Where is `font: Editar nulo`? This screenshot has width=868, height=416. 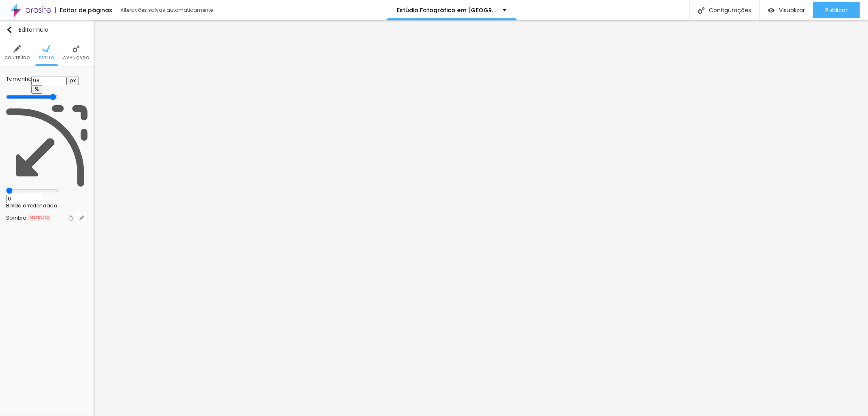 font: Editar nulo is located at coordinates (33, 30).